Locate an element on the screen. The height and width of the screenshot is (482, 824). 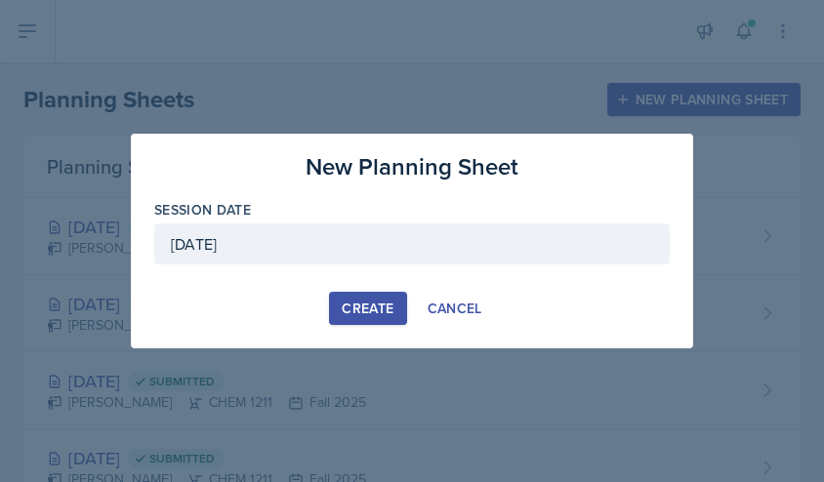
button: Cancel is located at coordinates (455, 309).